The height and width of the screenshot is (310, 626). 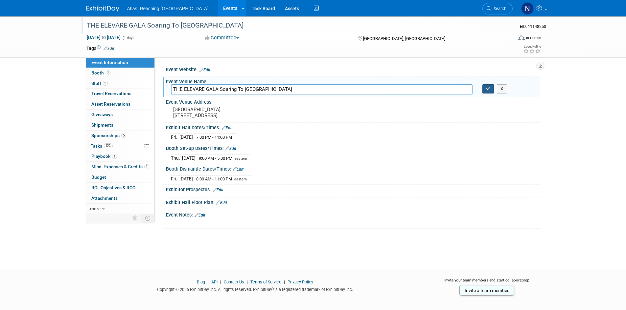 What do you see at coordinates (105, 83) in the screenshot?
I see `span: 9` at bounding box center [105, 83].